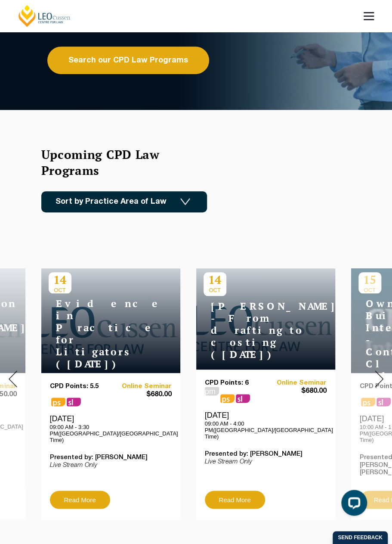  I want to click on img: Next, so click(379, 378).